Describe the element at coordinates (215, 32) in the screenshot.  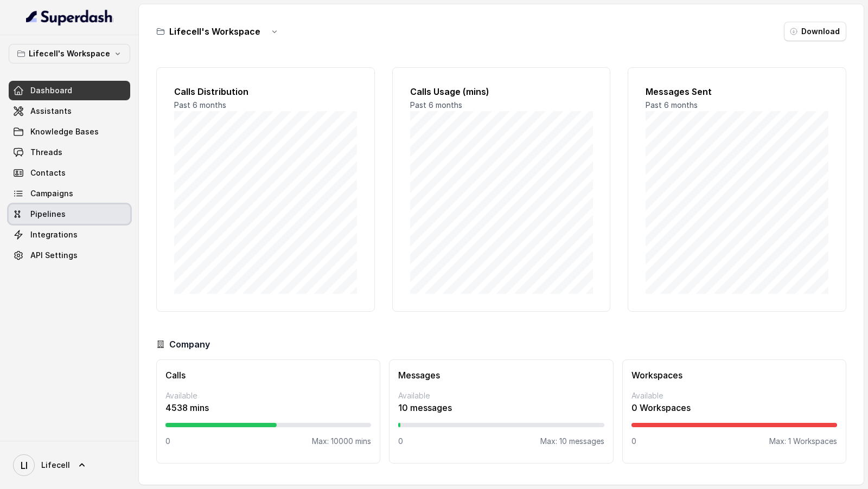
I see `h3: Lifecell's Workspace` at that location.